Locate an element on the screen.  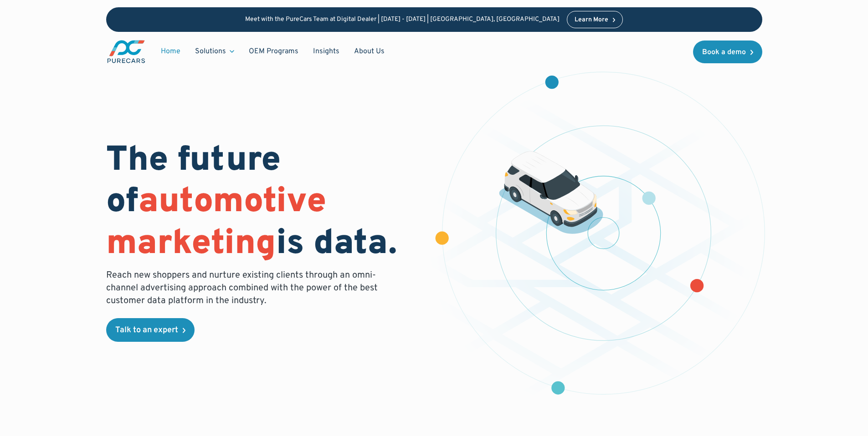
p: Reach new shoppers and nurture existing clients through an omni-channel advertising approach comb... is located at coordinates (245, 288).